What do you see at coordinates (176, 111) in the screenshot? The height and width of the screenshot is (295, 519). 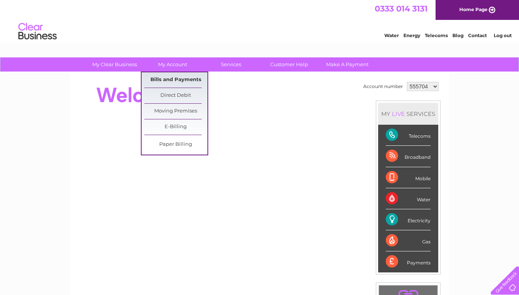 I see `a: Moving Premises` at bounding box center [176, 111].